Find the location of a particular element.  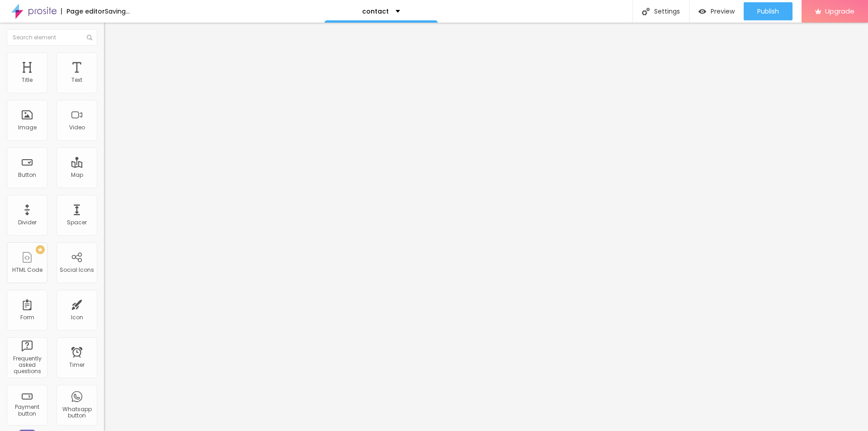

div: Divider is located at coordinates (27, 222).